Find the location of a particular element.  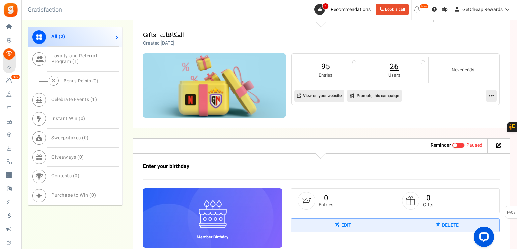

h3: Enter your birthday is located at coordinates (286, 167).